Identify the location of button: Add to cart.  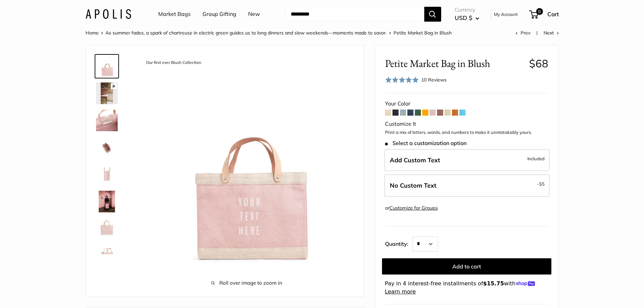
(466, 266).